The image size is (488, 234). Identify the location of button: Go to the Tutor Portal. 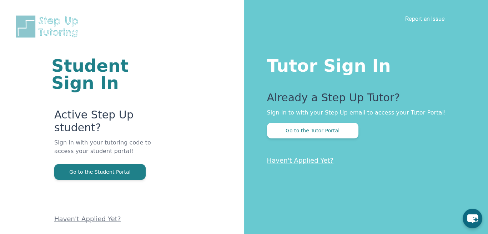
(313, 131).